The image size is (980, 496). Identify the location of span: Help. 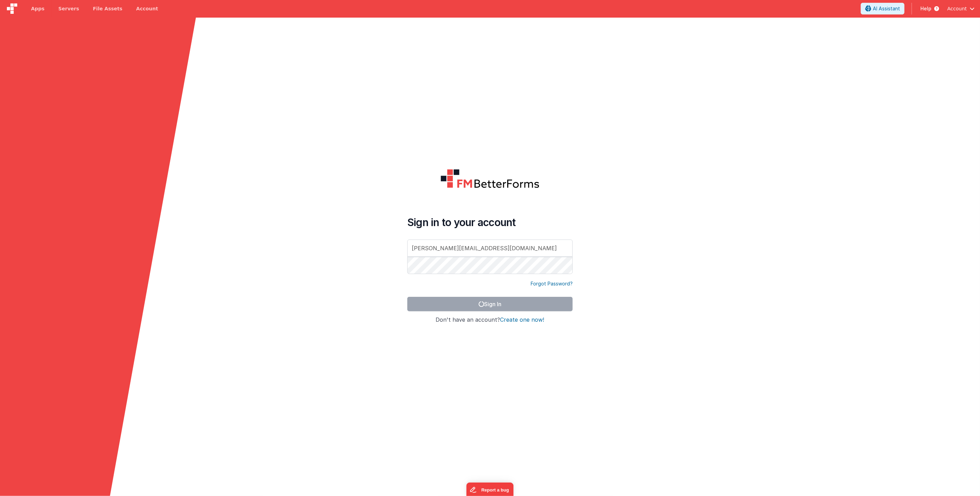
(926, 9).